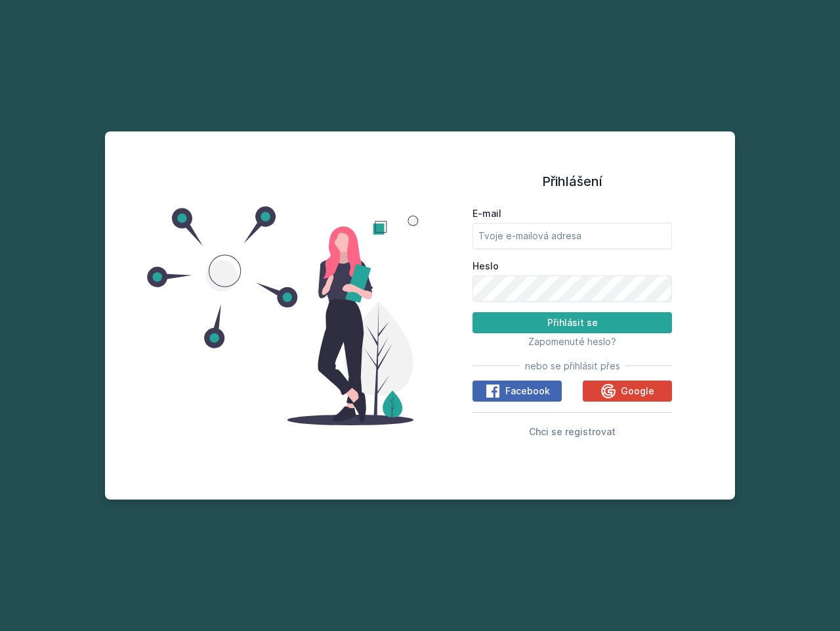 This screenshot has height=631, width=840. I want to click on span: Google, so click(638, 391).